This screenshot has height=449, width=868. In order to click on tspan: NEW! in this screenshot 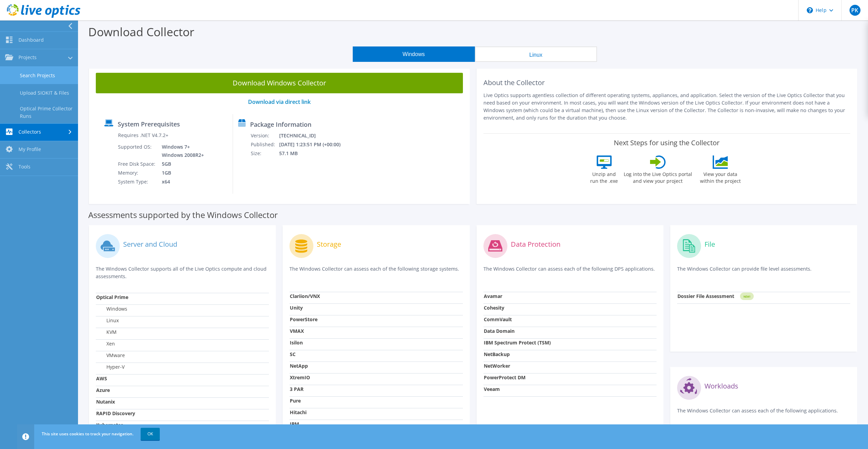, I will do `click(747, 296)`.